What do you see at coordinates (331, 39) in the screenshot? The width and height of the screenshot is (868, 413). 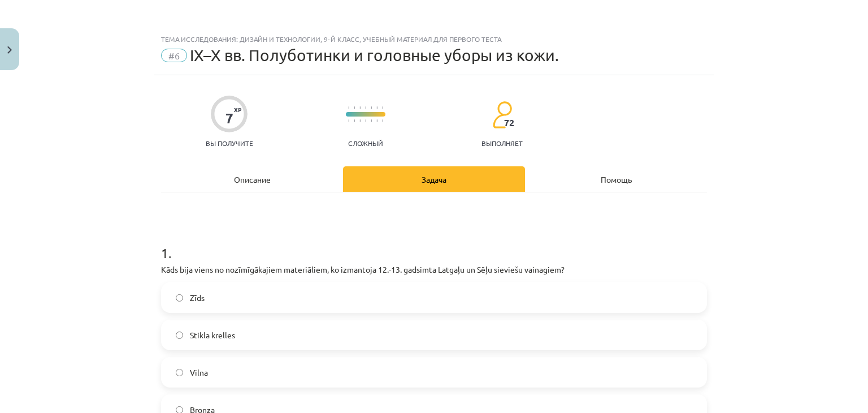 I see `font: Тема исследования: Дизайн и технологии, 9-й класс, учебный материал для первого теста` at bounding box center [331, 39].